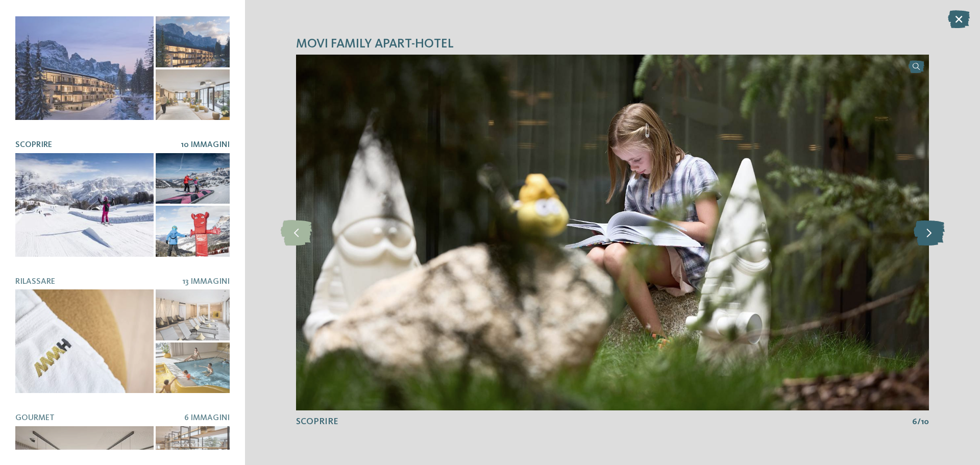 The width and height of the screenshot is (980, 465). Describe the element at coordinates (613, 233) in the screenshot. I see `a: Movi Family Apart-Hotel` at that location.